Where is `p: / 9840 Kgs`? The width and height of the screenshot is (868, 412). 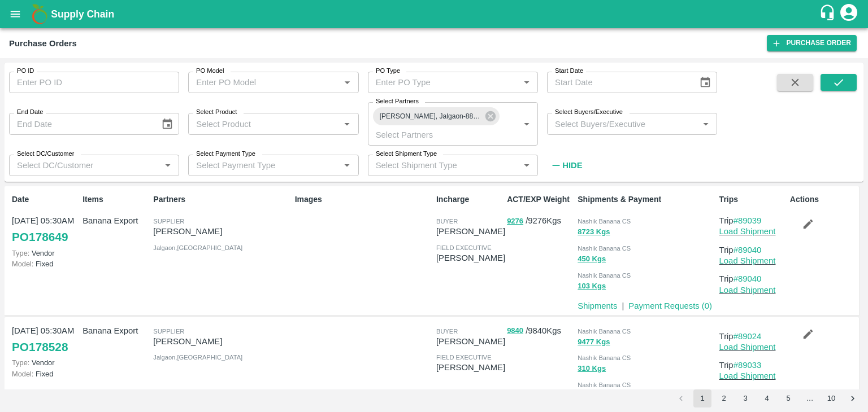 p: / 9840 Kgs is located at coordinates (539, 331).